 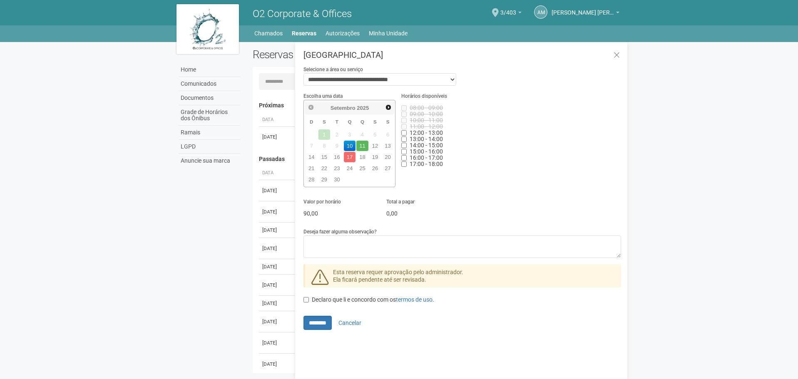 I want to click on a: LGPD, so click(x=209, y=147).